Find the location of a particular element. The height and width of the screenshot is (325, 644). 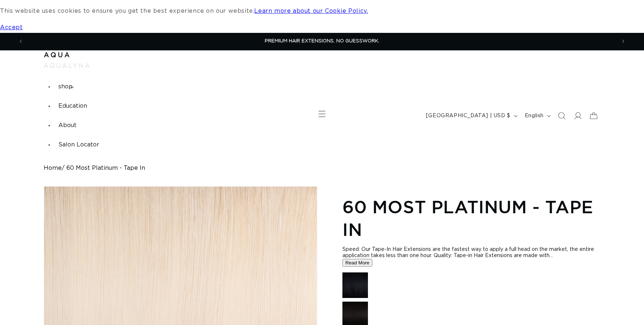

img: 1 Black - Tape In is located at coordinates (355, 285).